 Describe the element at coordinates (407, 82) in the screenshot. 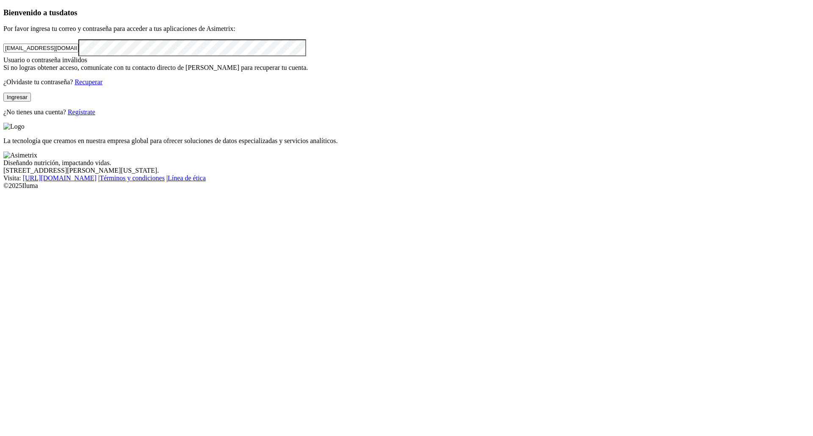

I see `p: ¿Olvidaste tu contraseña?` at that location.